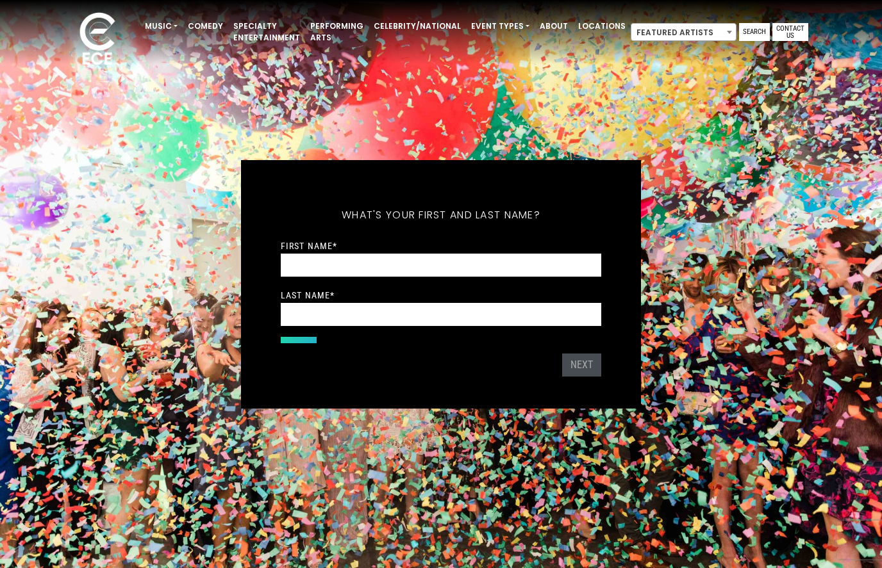 This screenshot has height=568, width=882. Describe the element at coordinates (554, 26) in the screenshot. I see `a: About` at that location.